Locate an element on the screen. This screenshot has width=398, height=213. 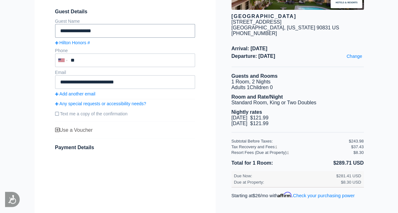
span: Payment Details is located at coordinates (75, 148).